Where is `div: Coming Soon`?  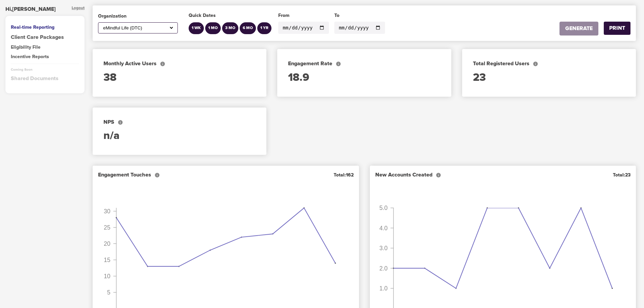 div: Coming Soon is located at coordinates (45, 69).